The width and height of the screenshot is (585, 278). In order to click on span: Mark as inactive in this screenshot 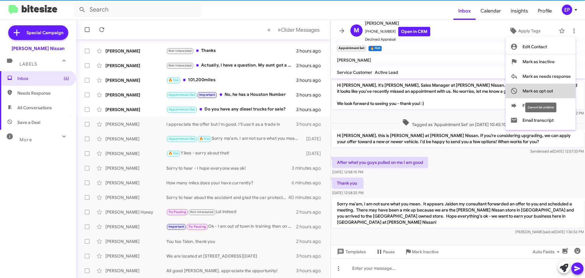, I will do `click(539, 62)`.